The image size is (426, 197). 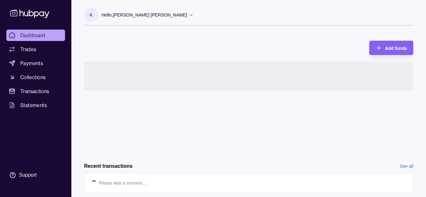 I want to click on p: Please wait a moment…, so click(x=123, y=183).